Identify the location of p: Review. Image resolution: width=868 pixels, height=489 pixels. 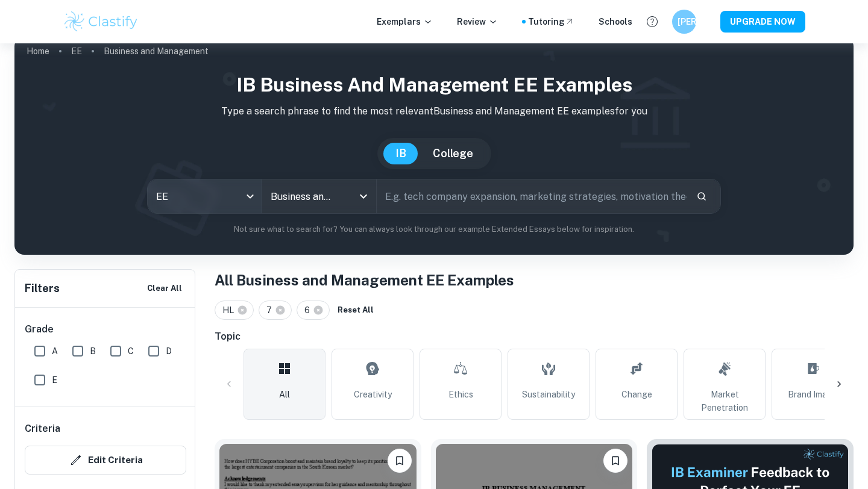
(477, 21).